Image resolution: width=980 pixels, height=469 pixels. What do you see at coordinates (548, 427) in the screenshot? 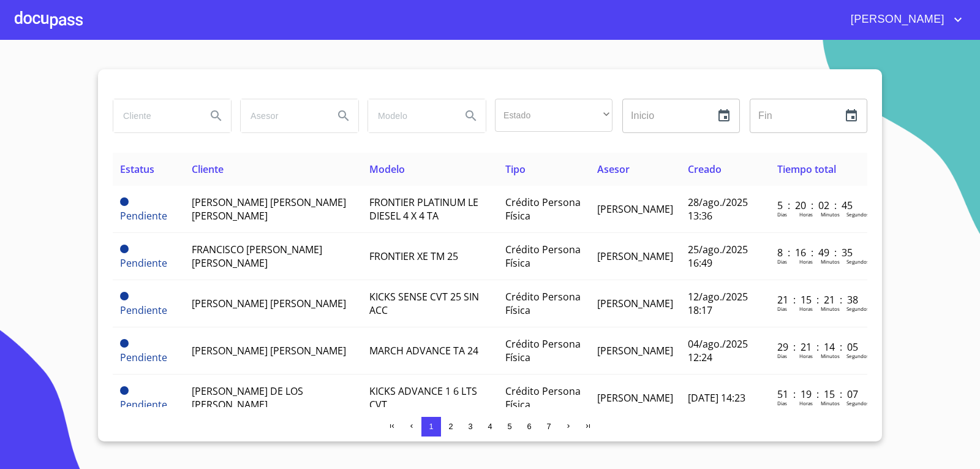
I see `button: 7` at bounding box center [548, 427].